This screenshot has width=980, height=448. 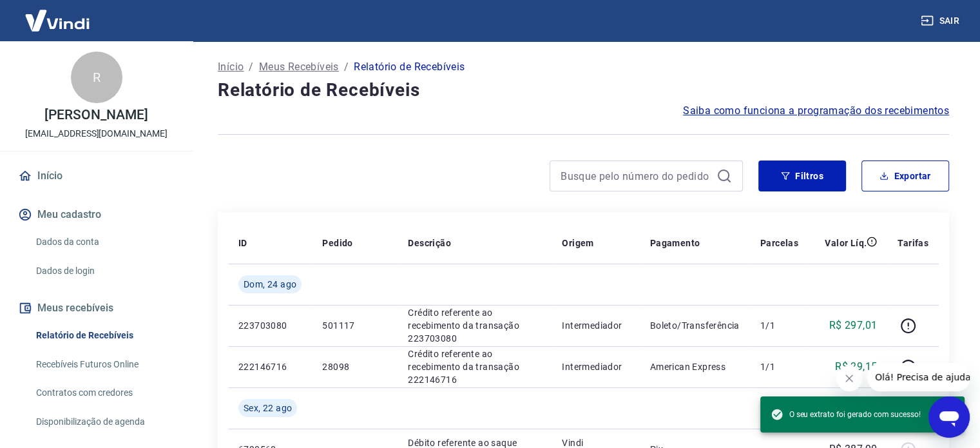 What do you see at coordinates (267, 408) in the screenshot?
I see `span: Sex, 22 ago` at bounding box center [267, 408].